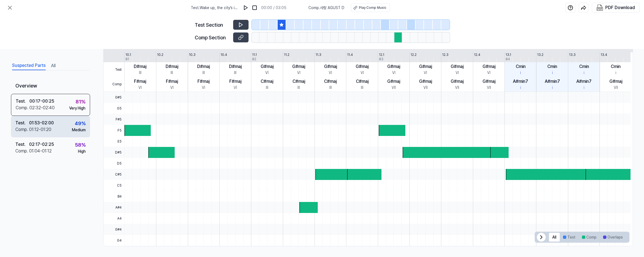 Image resolution: width=644 pixels, height=257 pixels. I want to click on div: 12.3, so click(445, 55).